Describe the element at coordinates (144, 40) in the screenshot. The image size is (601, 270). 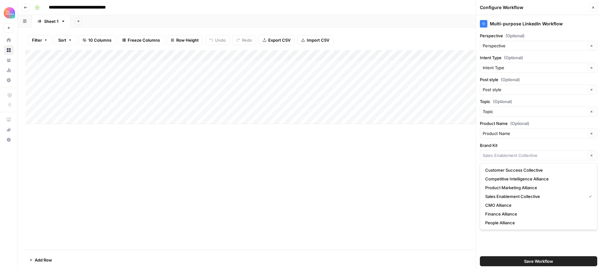
I see `span: Freeze Columns` at that location.